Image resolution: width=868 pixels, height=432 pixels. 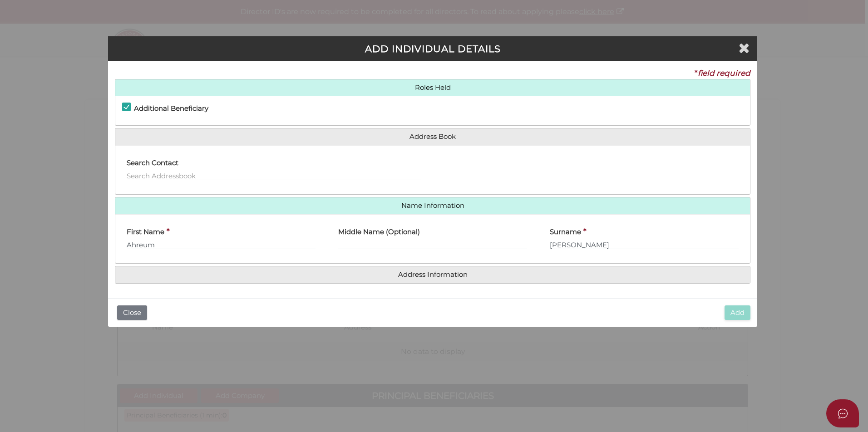 What do you see at coordinates (433, 205) in the screenshot?
I see `a: Name Information` at bounding box center [433, 205].